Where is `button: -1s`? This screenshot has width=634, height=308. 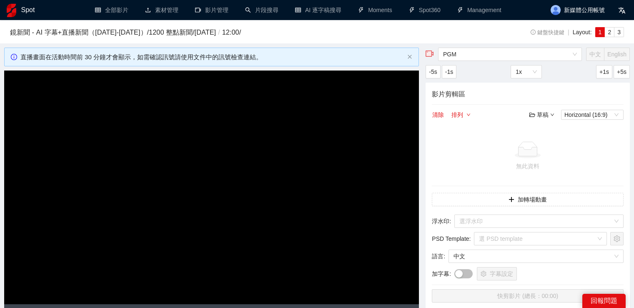 button: -1s is located at coordinates (449, 72).